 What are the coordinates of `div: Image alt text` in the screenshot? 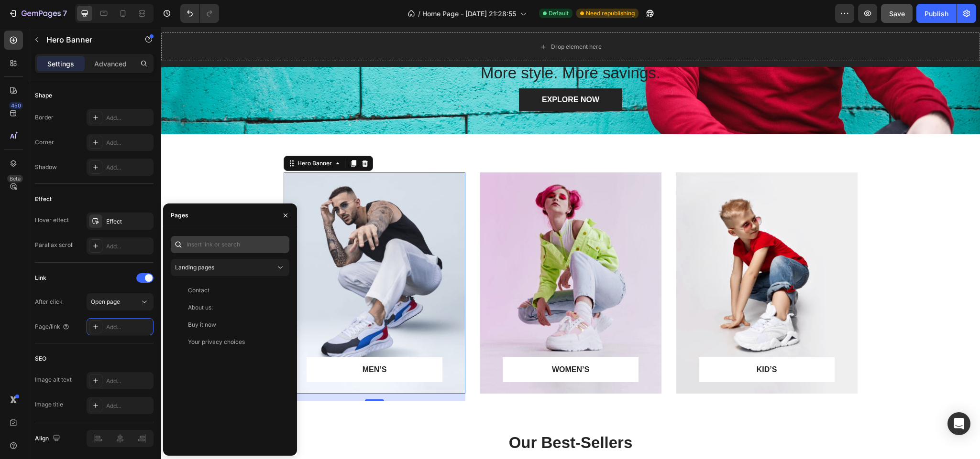 It's located at (53, 380).